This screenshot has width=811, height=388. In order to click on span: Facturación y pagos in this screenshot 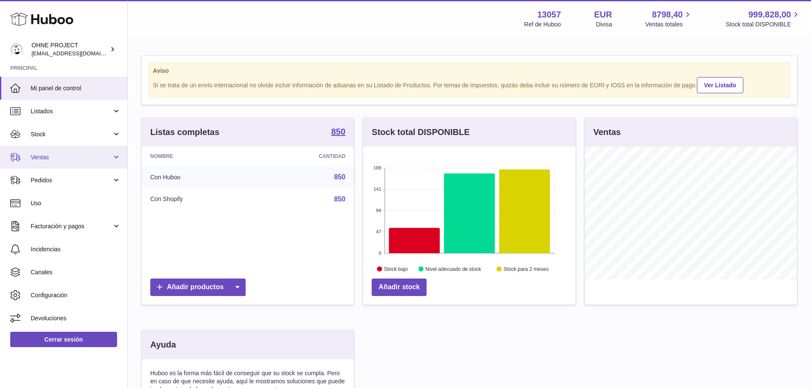, I will do `click(71, 226)`.